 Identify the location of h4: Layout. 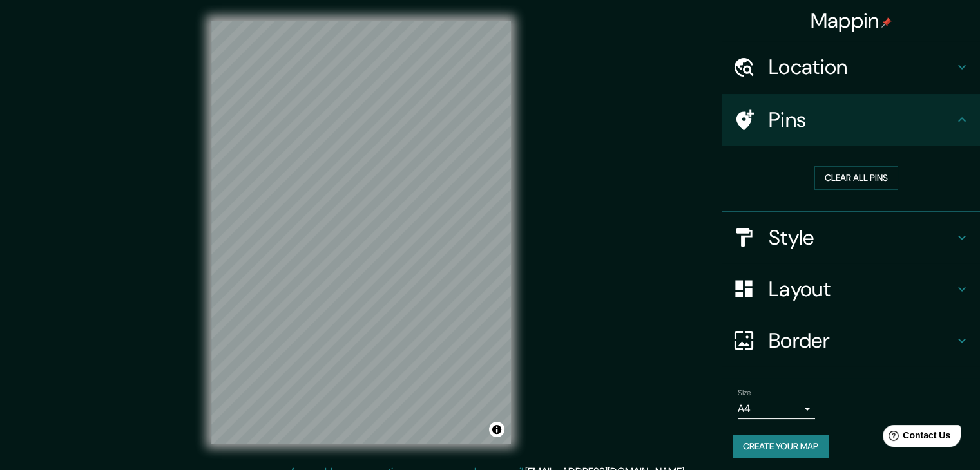
(862, 289).